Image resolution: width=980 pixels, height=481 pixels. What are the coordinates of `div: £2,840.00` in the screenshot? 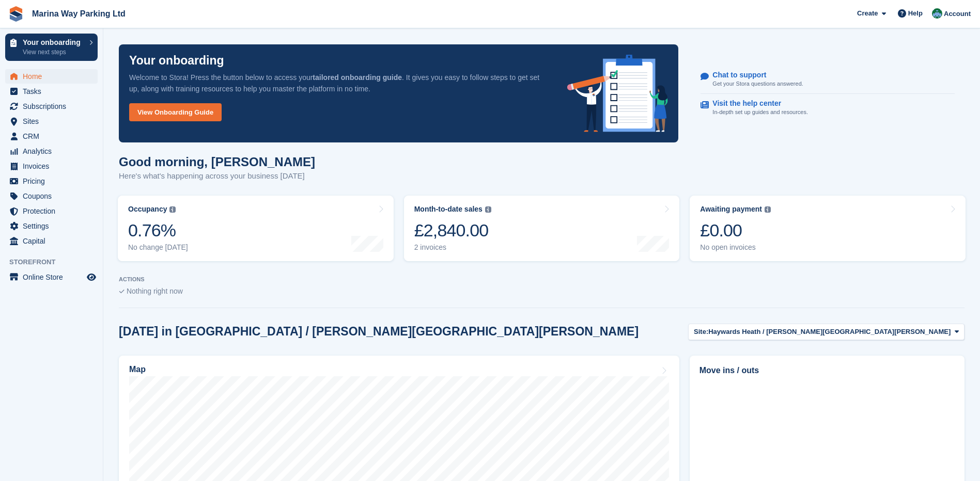 It's located at (452, 230).